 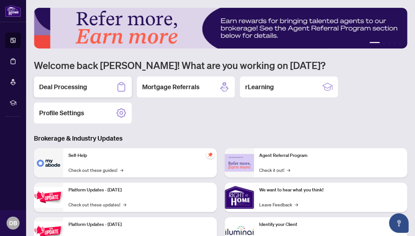 What do you see at coordinates (239, 198) in the screenshot?
I see `img: We want to hear what you think!` at bounding box center [239, 198].